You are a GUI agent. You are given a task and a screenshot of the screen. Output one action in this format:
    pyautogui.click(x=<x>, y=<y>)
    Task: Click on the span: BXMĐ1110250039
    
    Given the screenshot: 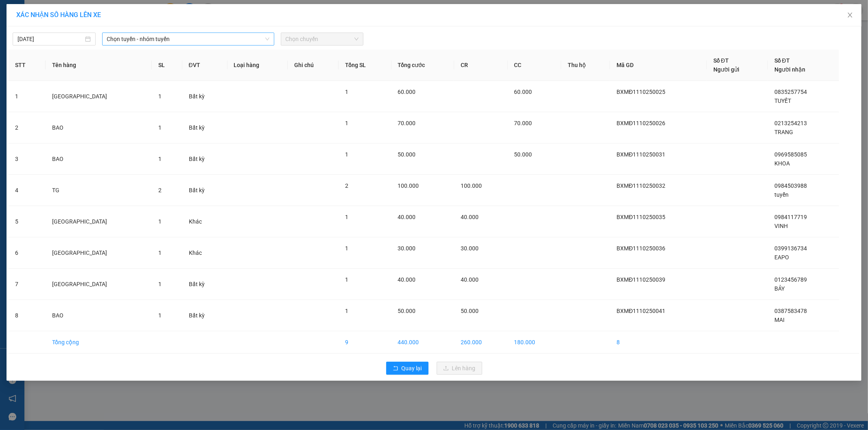 What is the action you would take?
    pyautogui.click(x=641, y=280)
    